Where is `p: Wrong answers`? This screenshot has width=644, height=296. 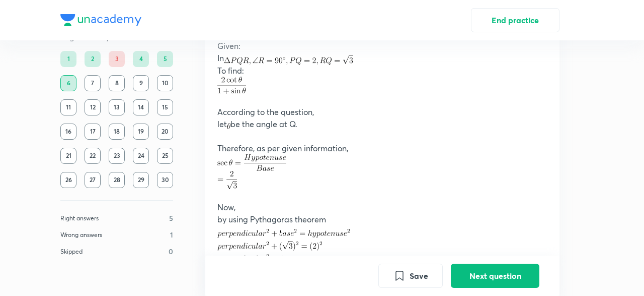 p: Wrong answers is located at coordinates (81, 235).